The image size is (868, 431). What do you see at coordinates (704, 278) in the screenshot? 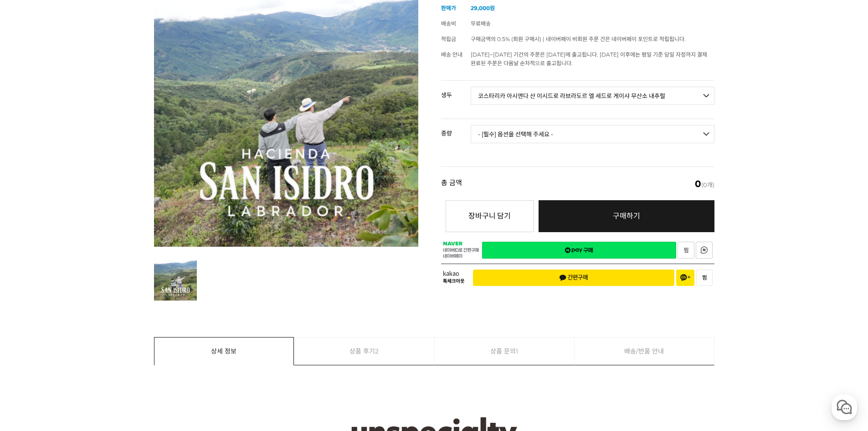
I see `span: 찜` at bounding box center [704, 278].